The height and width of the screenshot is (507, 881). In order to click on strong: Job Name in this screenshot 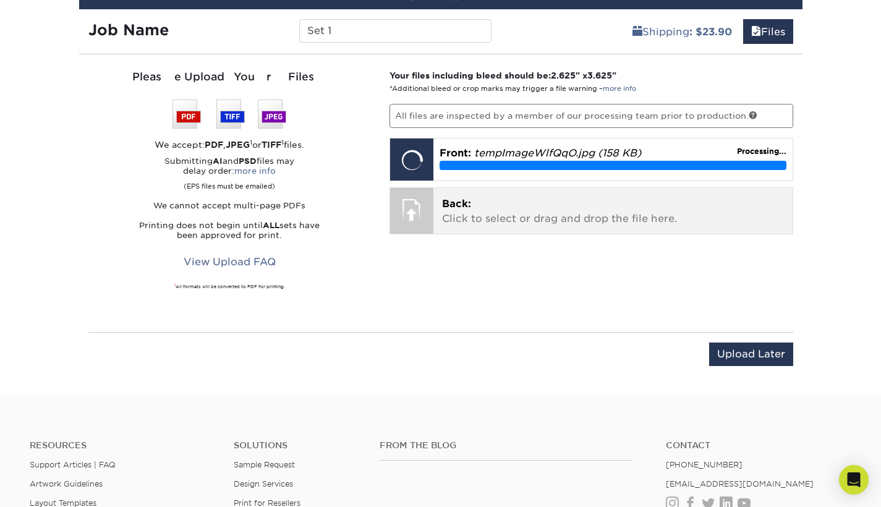, I will do `click(129, 30)`.